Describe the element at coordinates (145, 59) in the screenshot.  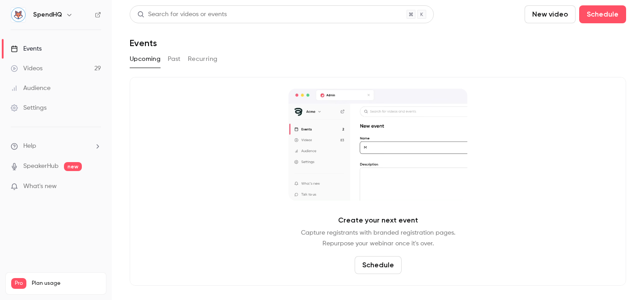
I see `button: Upcoming` at that location.